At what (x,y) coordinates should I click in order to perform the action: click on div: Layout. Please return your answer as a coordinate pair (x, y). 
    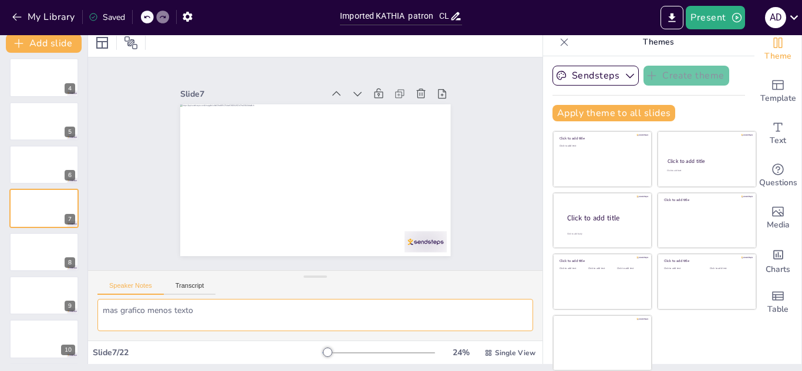
    Looking at the image, I should click on (102, 43).